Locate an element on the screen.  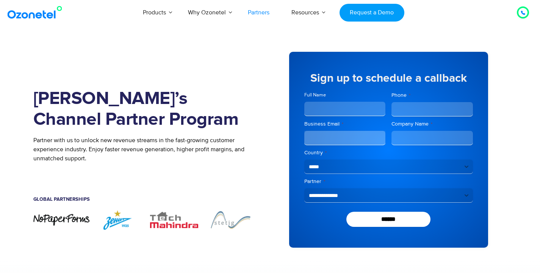
div: 1 of 7 is located at coordinates (61, 220).